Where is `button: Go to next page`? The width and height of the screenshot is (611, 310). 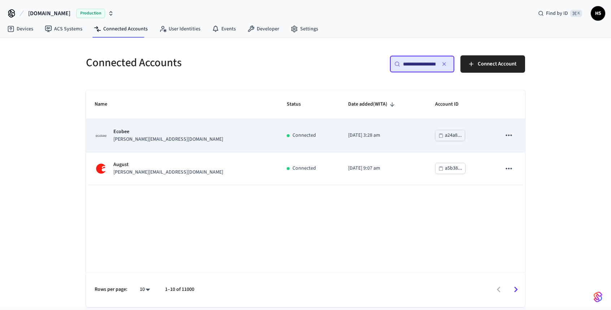 button: Go to next page is located at coordinates (516, 289).